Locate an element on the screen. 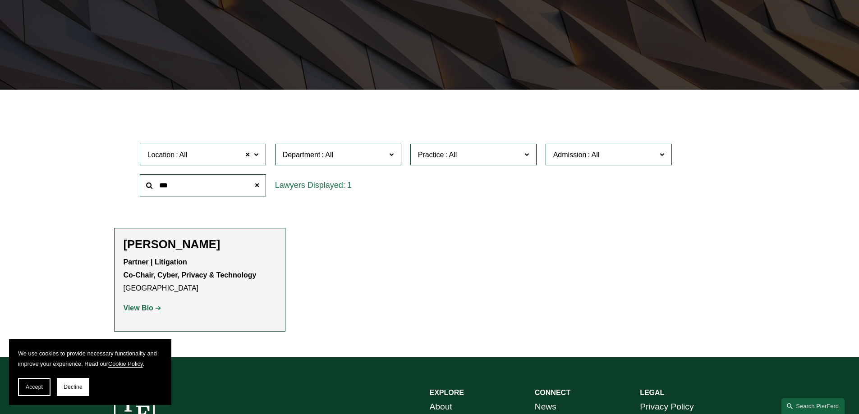 Image resolution: width=859 pixels, height=414 pixels. strong: EXPLORE is located at coordinates (447, 393).